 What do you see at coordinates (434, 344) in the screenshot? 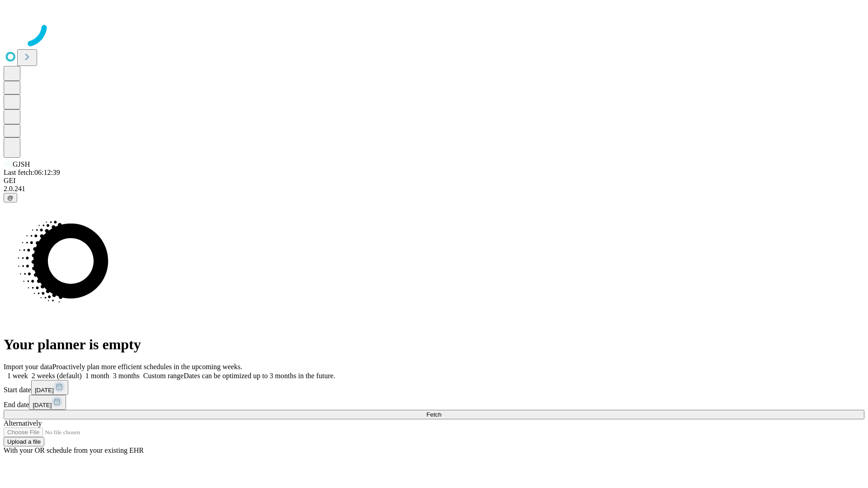
I see `h1: Your planner is empty` at bounding box center [434, 344].